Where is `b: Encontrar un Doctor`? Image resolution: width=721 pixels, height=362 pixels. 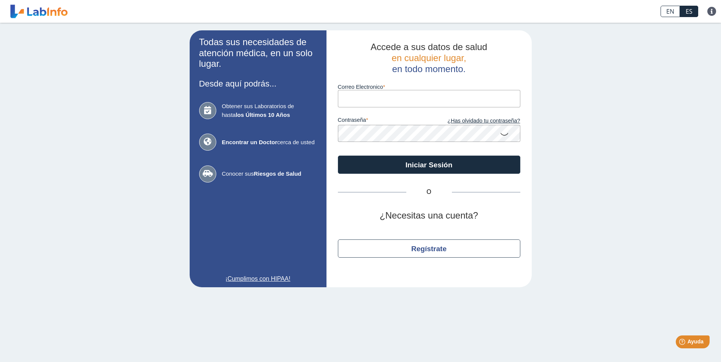 b: Encontrar un Doctor is located at coordinates (250, 142).